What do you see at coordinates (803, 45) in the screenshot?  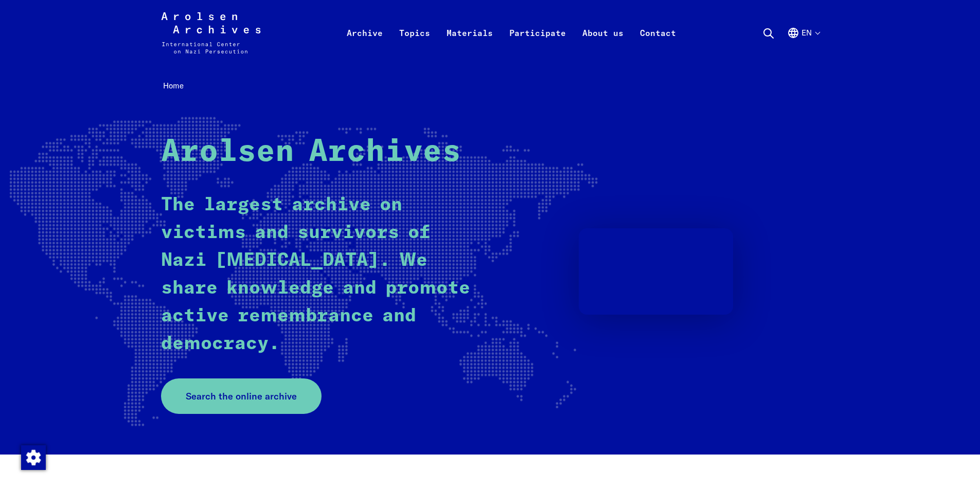 I see `button: English, language selection` at bounding box center [803, 45].